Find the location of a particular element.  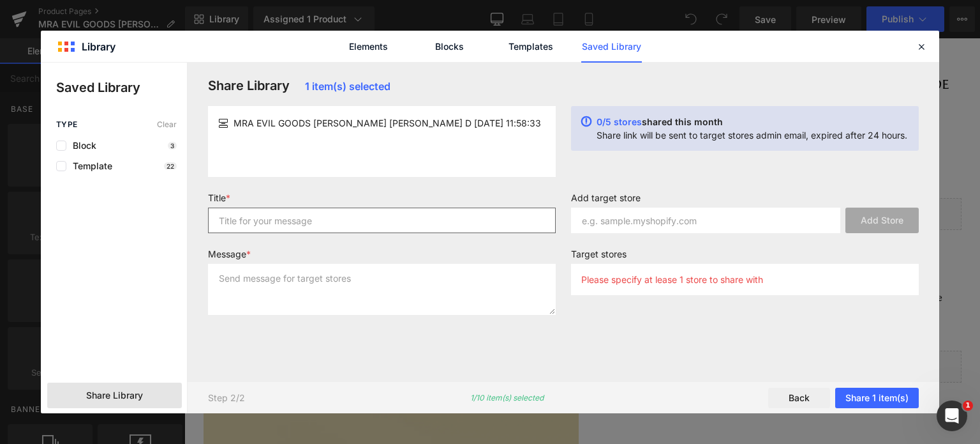

p: 3 is located at coordinates (172, 145).